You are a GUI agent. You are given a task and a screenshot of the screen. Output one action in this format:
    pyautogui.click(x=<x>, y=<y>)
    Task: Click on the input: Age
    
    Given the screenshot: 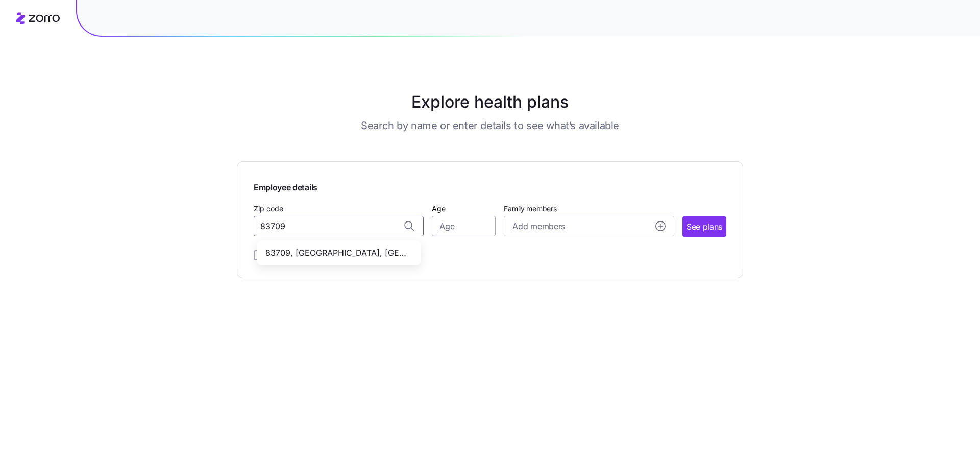 What is the action you would take?
    pyautogui.click(x=464, y=226)
    